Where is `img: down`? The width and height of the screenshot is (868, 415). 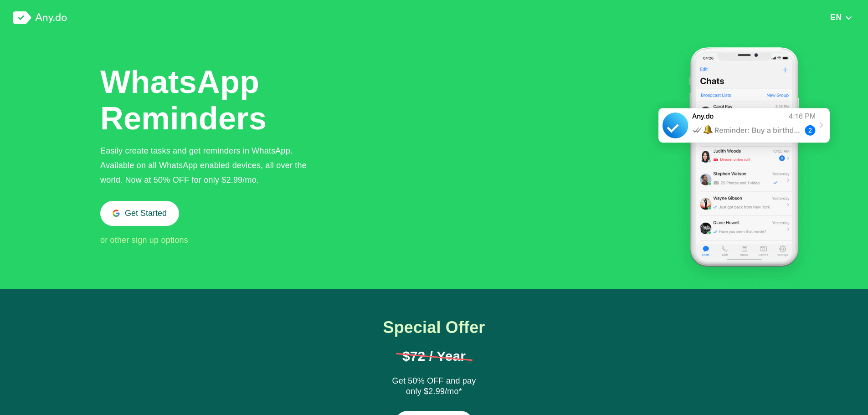
img: down is located at coordinates (849, 18).